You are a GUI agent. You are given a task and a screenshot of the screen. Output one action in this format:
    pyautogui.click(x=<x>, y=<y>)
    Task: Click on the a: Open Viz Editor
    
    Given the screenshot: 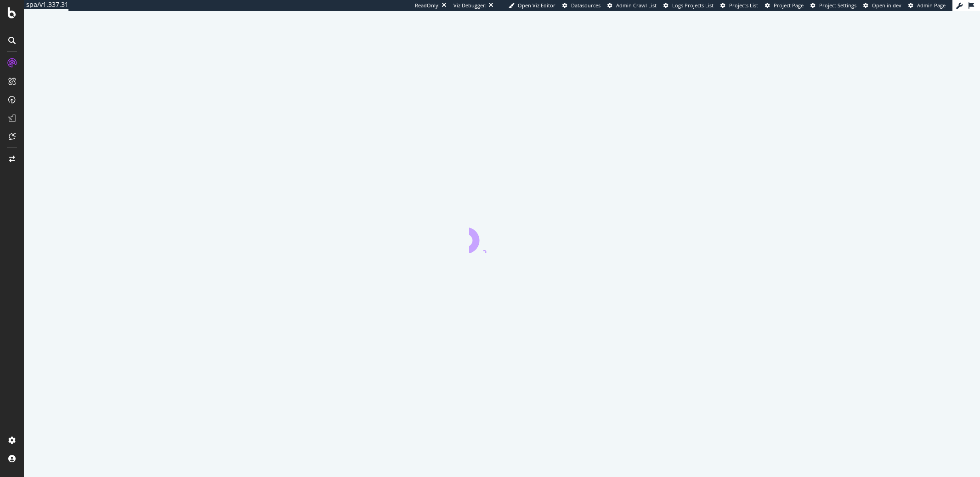 What is the action you would take?
    pyautogui.click(x=532, y=5)
    